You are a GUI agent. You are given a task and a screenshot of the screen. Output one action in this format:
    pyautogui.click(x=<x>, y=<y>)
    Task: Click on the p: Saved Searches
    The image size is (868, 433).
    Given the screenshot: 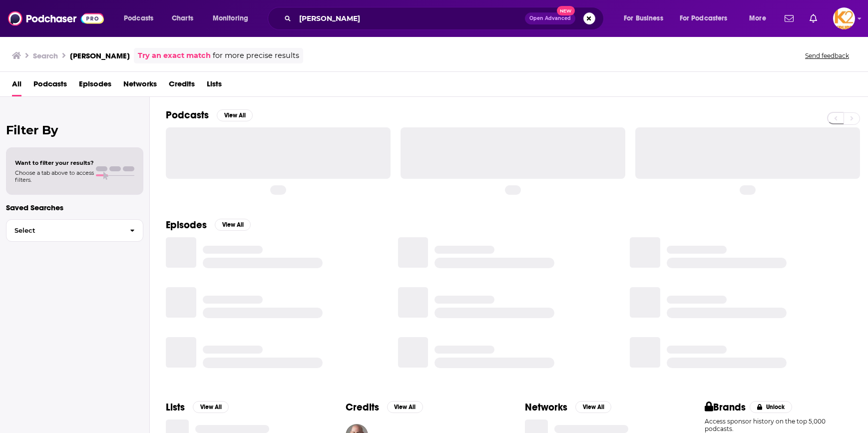 What is the action you would take?
    pyautogui.click(x=74, y=207)
    